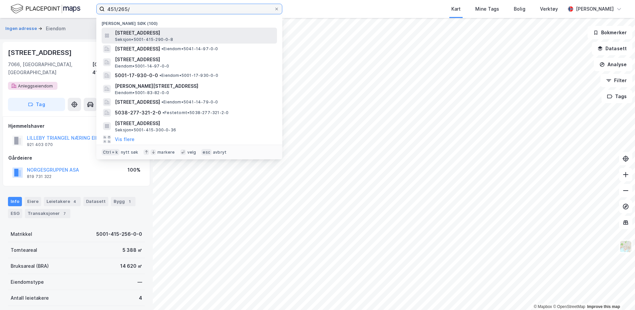 This screenshot has height=310, width=635. I want to click on div: Bygg, so click(123, 201).